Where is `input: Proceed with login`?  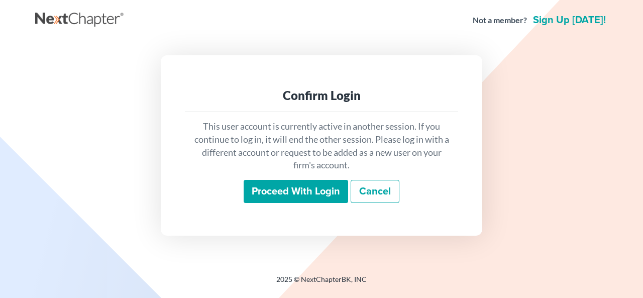
input: Proceed with login is located at coordinates (296, 191).